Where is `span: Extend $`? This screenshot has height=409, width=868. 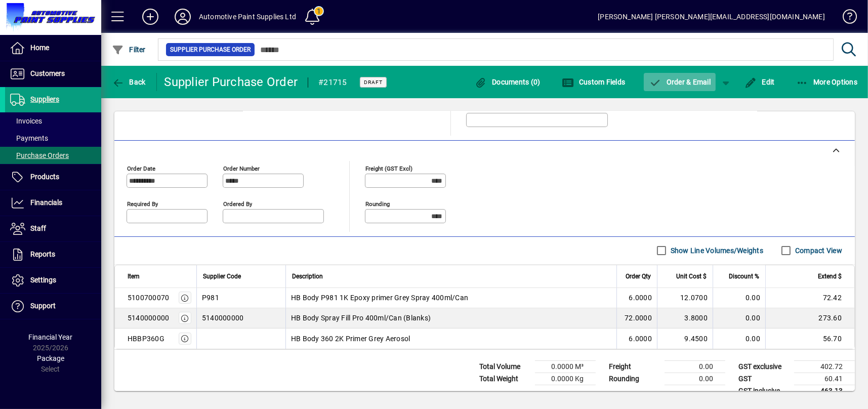
span: Extend $ is located at coordinates (829, 277).